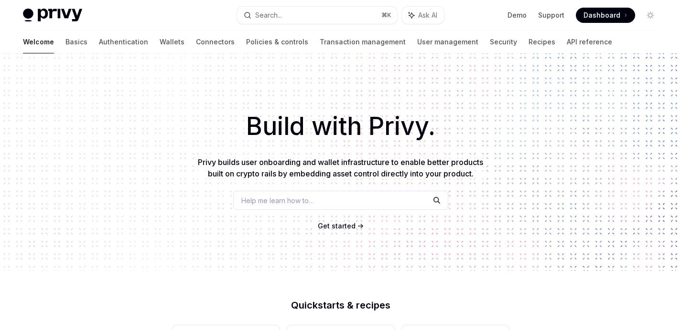  What do you see at coordinates (605, 15) in the screenshot?
I see `a: Dashboard` at bounding box center [605, 15].